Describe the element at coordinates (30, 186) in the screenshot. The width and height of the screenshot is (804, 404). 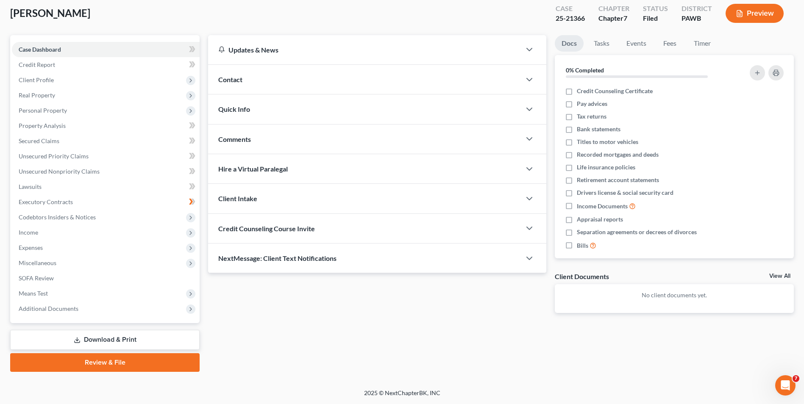
I see `span: Lawsuits` at that location.